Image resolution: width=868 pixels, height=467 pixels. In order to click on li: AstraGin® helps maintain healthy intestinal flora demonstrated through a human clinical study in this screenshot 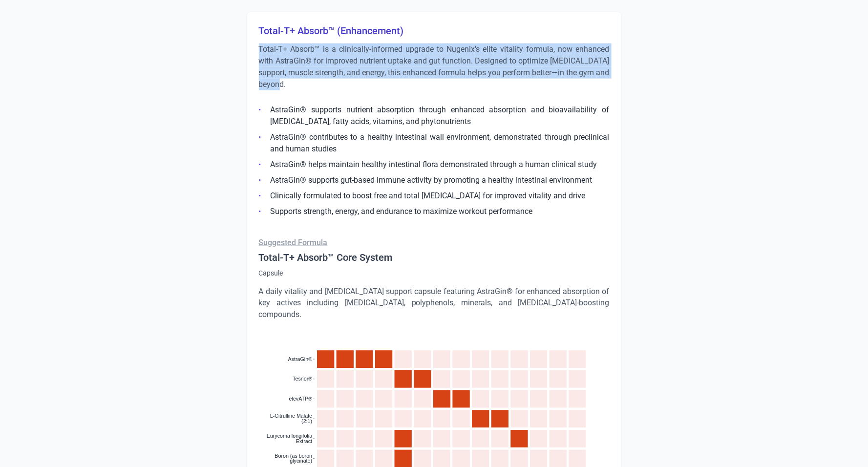, I will do `click(434, 164)`.